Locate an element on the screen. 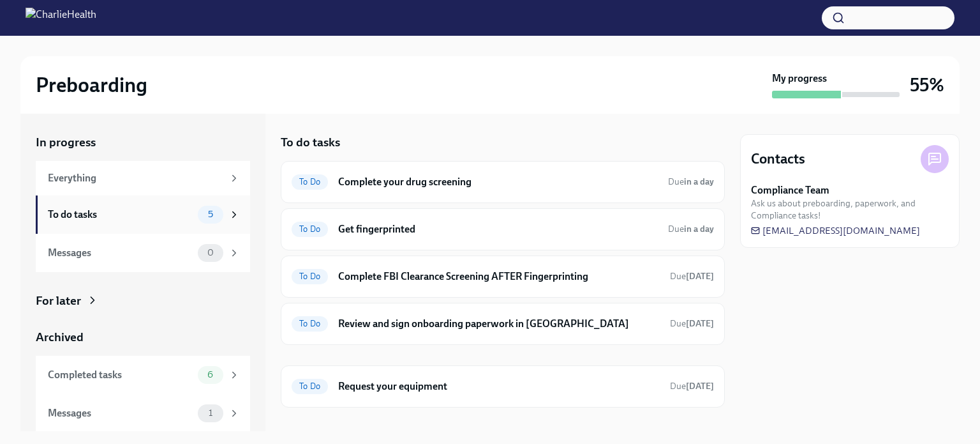  a: Completed tasks6 is located at coordinates (143, 375).